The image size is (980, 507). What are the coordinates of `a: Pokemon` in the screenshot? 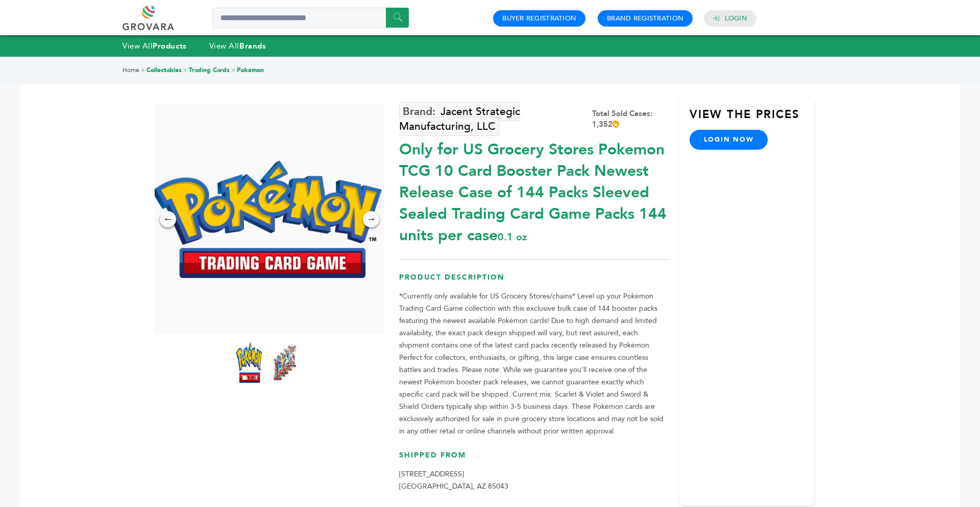 It's located at (250, 70).